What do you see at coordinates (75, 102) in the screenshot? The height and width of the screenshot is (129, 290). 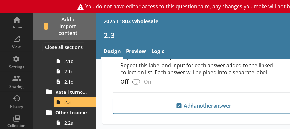 I see `a: 2.3` at bounding box center [75, 102].